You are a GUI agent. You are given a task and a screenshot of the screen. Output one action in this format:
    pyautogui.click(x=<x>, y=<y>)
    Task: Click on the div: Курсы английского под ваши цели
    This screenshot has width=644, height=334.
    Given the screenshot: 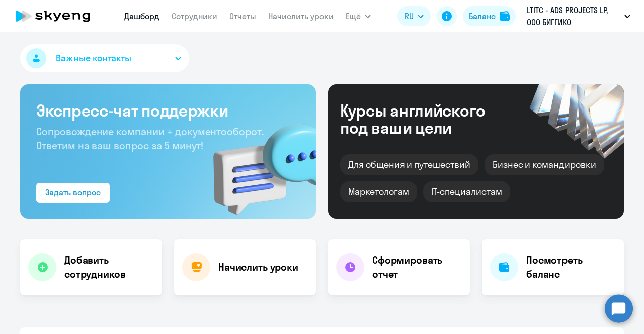 What is the action you would take?
    pyautogui.click(x=426, y=119)
    